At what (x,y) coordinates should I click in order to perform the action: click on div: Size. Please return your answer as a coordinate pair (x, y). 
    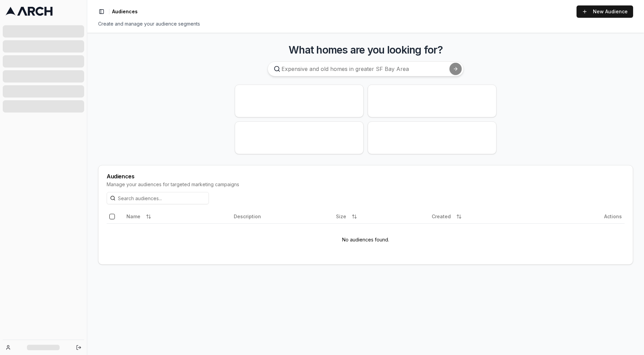
    Looking at the image, I should click on (381, 216).